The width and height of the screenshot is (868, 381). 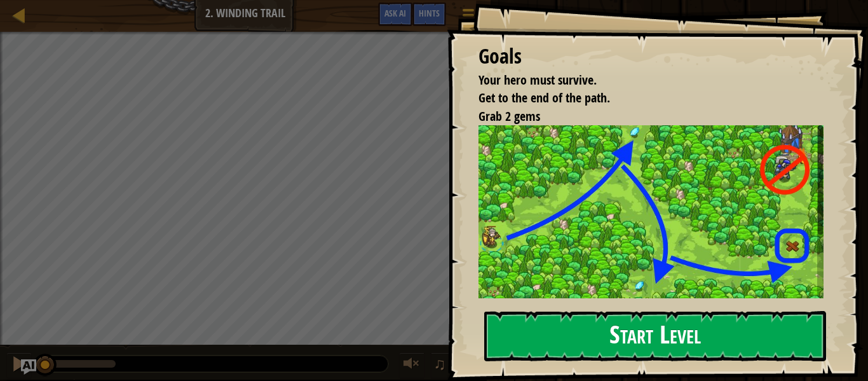 What do you see at coordinates (655, 336) in the screenshot?
I see `button: Start Level` at bounding box center [655, 336].